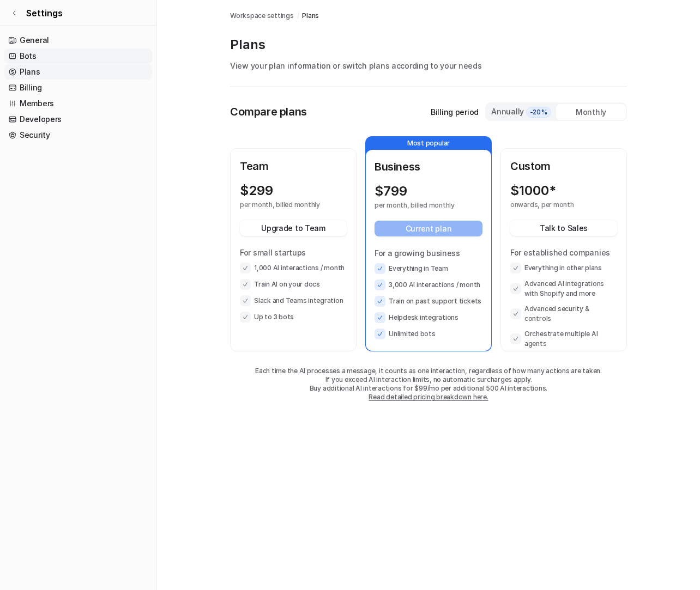 This screenshot has height=590, width=700. What do you see at coordinates (428, 285) in the screenshot?
I see `li: 3,000 AI interactions / month` at bounding box center [428, 285].